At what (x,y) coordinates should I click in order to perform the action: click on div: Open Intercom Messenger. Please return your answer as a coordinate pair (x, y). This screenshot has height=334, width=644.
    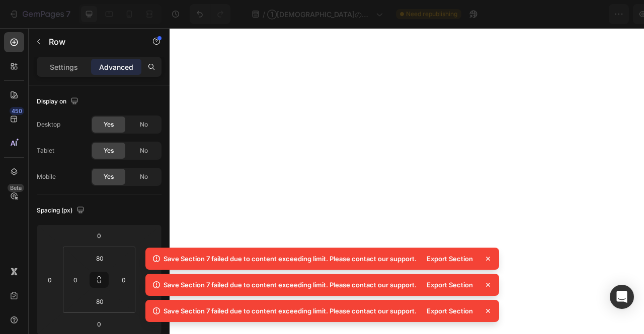
    Looking at the image, I should click on (622, 297).